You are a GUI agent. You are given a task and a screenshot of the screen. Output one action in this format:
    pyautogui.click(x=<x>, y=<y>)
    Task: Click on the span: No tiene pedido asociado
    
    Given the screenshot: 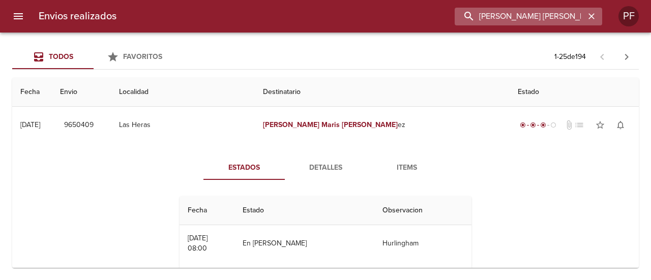 What is the action you would take?
    pyautogui.click(x=579, y=125)
    